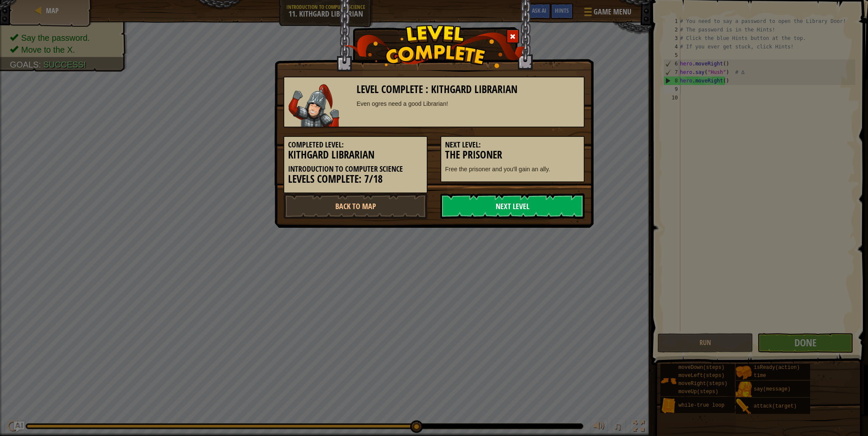  What do you see at coordinates (468, 104) in the screenshot?
I see `div: Even ogres need a good Librarian!` at bounding box center [468, 104].